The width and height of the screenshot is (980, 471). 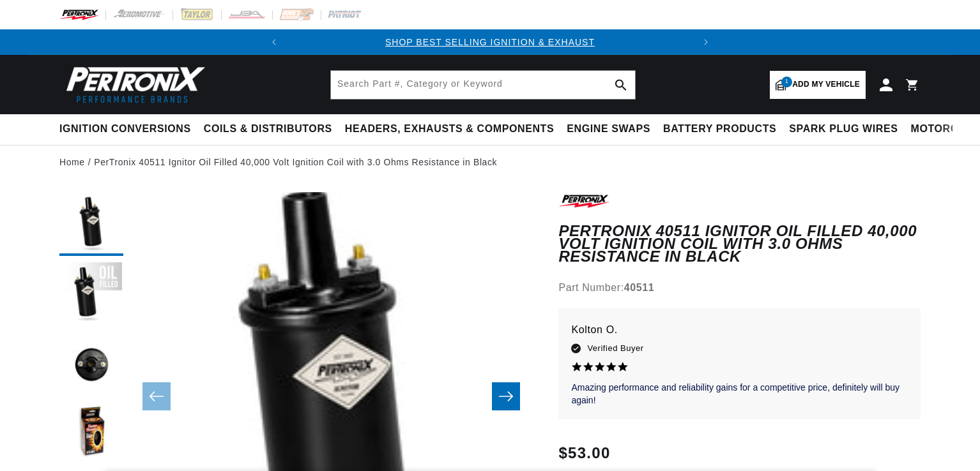 What do you see at coordinates (640, 288) in the screenshot?
I see `strong: 40511` at bounding box center [640, 288].